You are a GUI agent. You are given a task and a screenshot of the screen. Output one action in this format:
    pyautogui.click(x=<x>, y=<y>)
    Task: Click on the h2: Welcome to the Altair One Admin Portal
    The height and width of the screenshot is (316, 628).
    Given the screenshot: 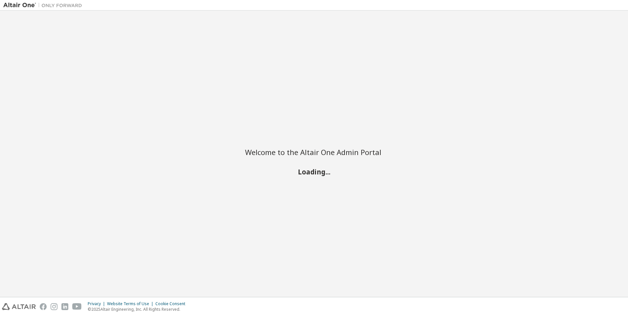 What is the action you would take?
    pyautogui.click(x=314, y=152)
    